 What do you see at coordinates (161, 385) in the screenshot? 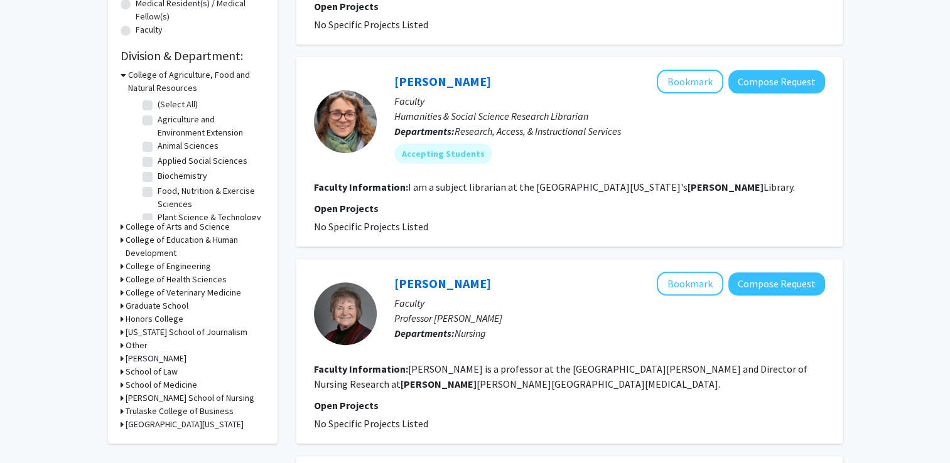
I see `h3: School of Medicine` at bounding box center [161, 385].